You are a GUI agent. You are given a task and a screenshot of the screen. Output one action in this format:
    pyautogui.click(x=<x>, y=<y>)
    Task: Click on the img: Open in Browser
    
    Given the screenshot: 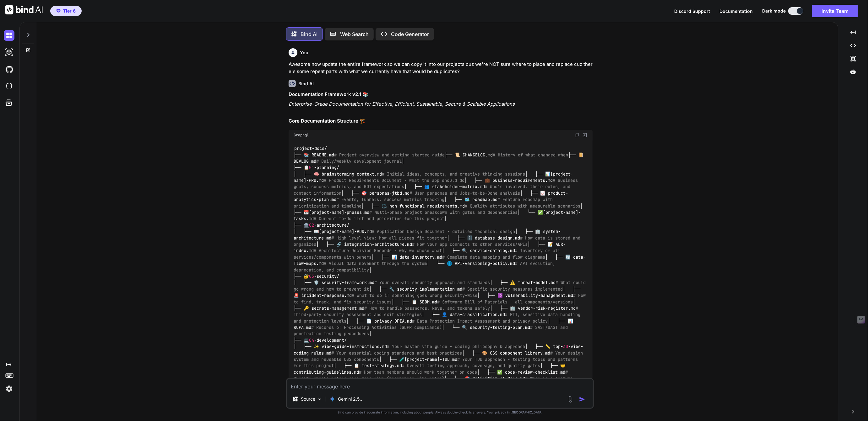 What is the action you would take?
    pyautogui.click(x=585, y=135)
    